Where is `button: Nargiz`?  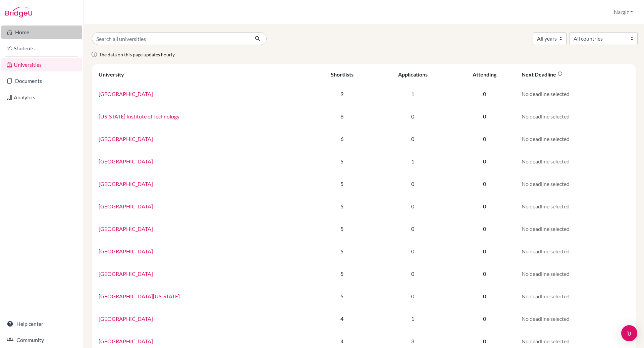 button: Nargiz is located at coordinates (623, 12).